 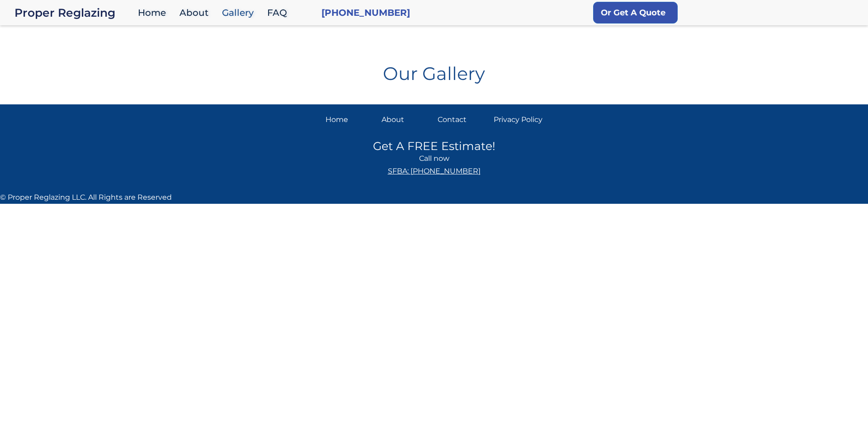 What do you see at coordinates (635, 13) in the screenshot?
I see `a: Or Get A Quote` at bounding box center [635, 13].